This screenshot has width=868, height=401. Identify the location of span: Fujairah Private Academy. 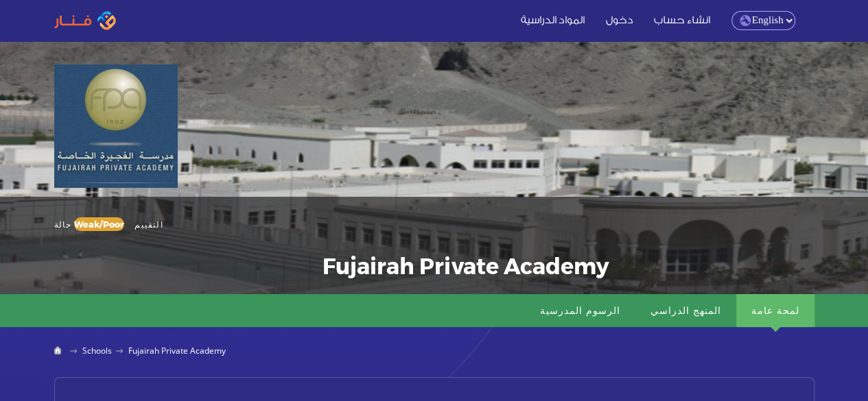
(177, 350).